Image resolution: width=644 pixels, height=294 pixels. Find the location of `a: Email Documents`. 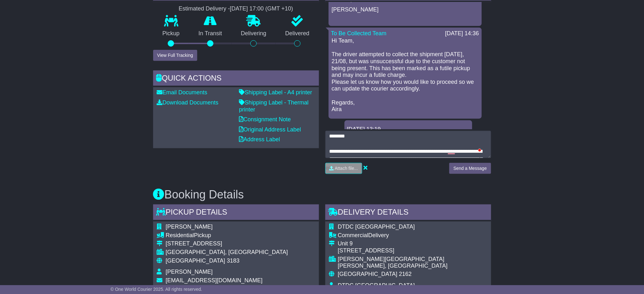

a: Email Documents is located at coordinates (182, 92).